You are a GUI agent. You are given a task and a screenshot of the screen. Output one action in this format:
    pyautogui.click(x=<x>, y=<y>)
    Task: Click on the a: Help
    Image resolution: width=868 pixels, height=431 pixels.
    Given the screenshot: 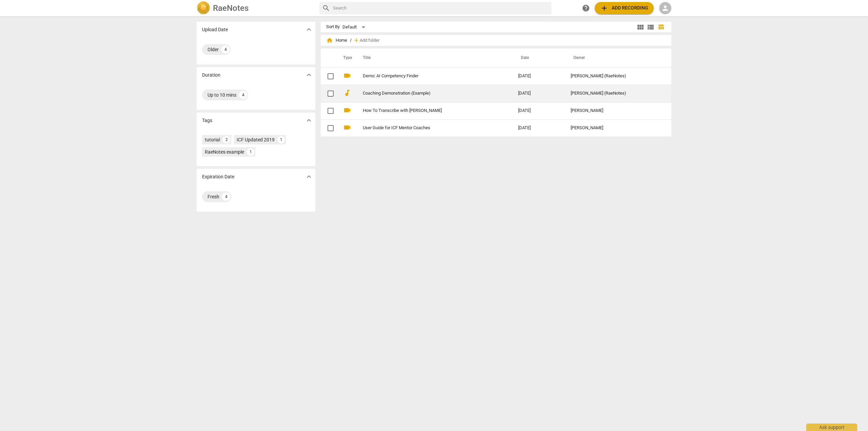 What is the action you would take?
    pyautogui.click(x=586, y=8)
    